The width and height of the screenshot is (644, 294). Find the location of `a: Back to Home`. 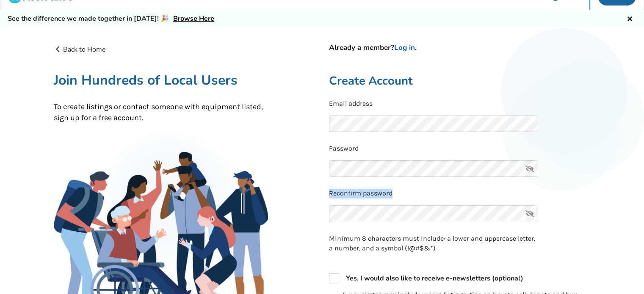

a: Back to Home is located at coordinates (80, 49).